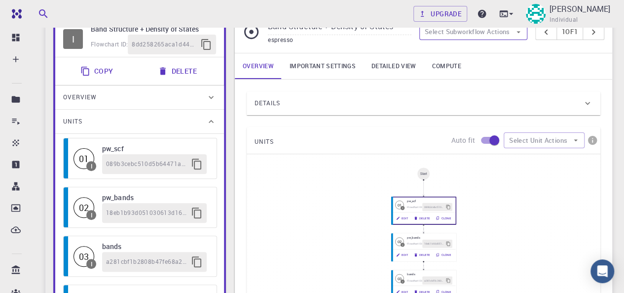 This screenshot has width=624, height=293. Describe the element at coordinates (570, 32) in the screenshot. I see `button: 1of1` at that location.